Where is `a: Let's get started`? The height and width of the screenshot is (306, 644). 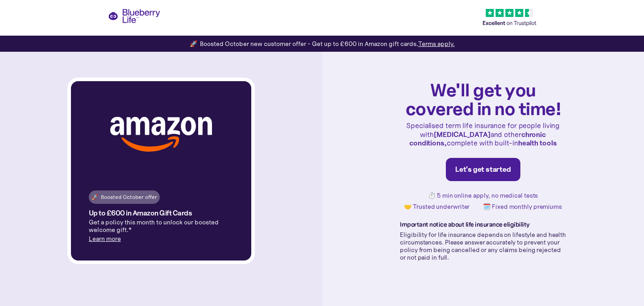 a: Let's get started is located at coordinates (483, 169).